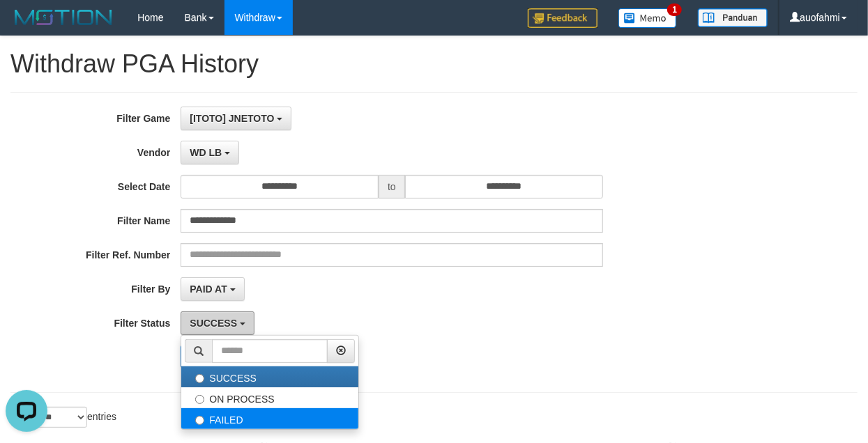  I want to click on span: PAID AT, so click(208, 289).